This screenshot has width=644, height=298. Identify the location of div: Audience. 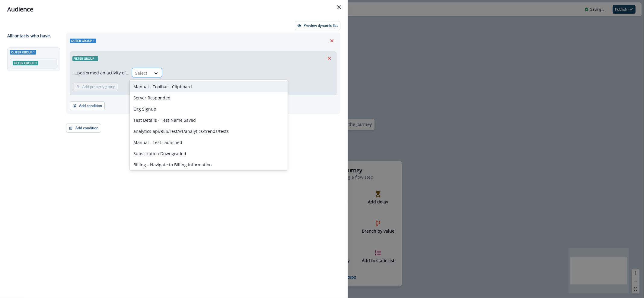
(174, 9).